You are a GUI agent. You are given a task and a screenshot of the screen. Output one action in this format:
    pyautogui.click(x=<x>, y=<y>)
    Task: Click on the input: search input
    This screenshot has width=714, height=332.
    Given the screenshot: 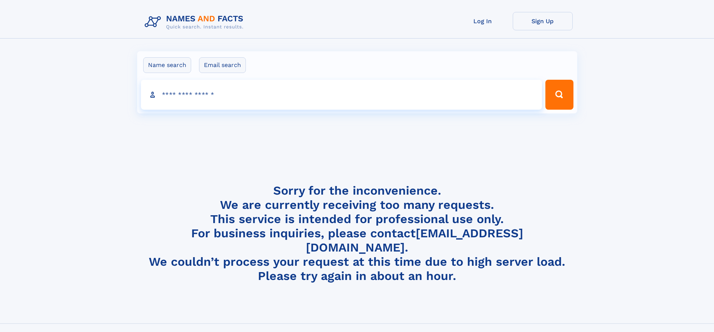 What is the action you would take?
    pyautogui.click(x=341, y=95)
    